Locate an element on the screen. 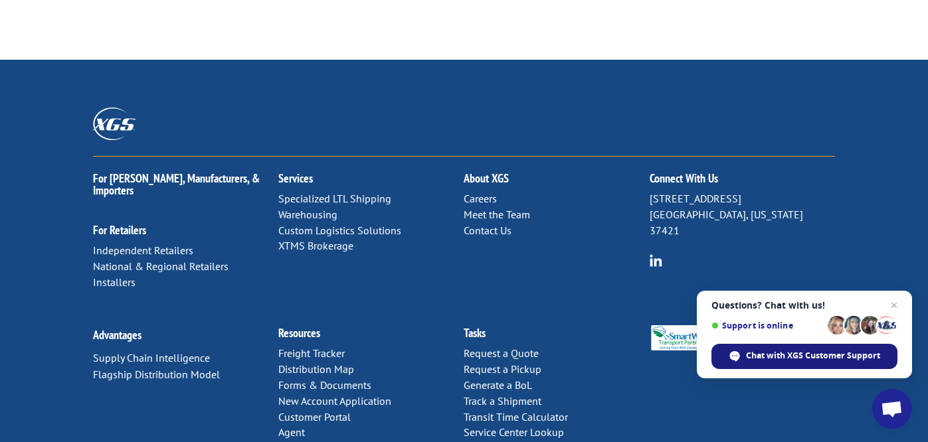  a: National & Regional Retailers is located at coordinates (161, 266).